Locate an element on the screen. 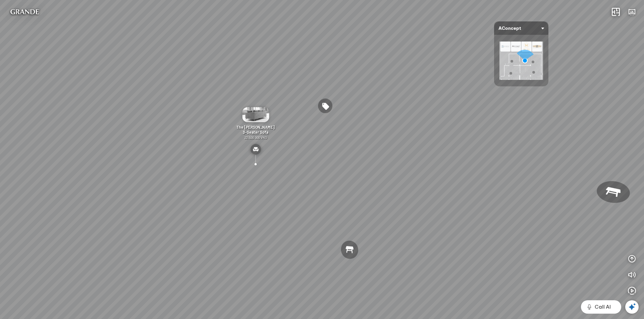 This screenshot has height=319, width=644. img: logo is located at coordinates (25, 12).